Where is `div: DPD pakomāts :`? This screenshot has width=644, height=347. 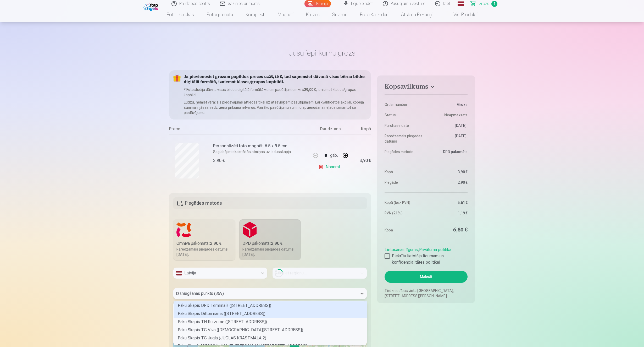
div: DPD pakomāts : is located at coordinates (270, 243).